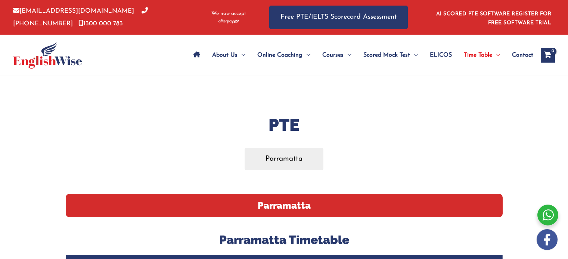 The width and height of the screenshot is (568, 259). I want to click on aside: Header Widget 1, so click(493, 17).